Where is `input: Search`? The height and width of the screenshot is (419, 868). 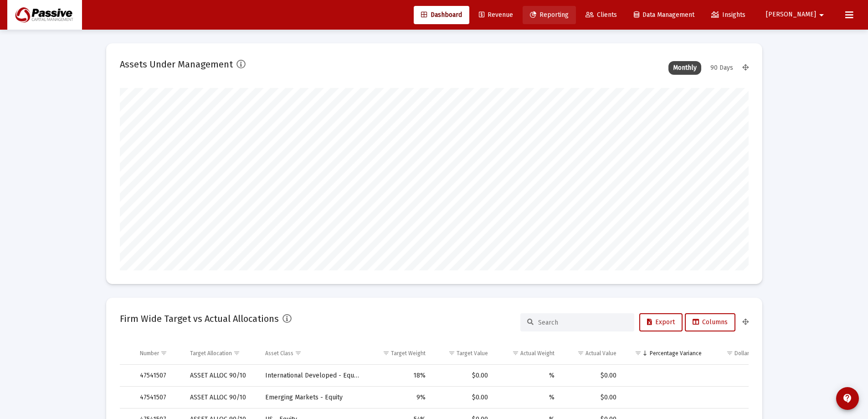 input: Search is located at coordinates (583, 322).